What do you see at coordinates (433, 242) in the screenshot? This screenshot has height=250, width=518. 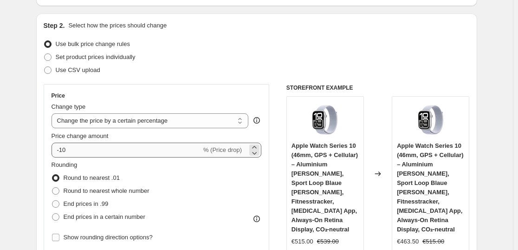 I see `strike: €515.00` at bounding box center [433, 242].